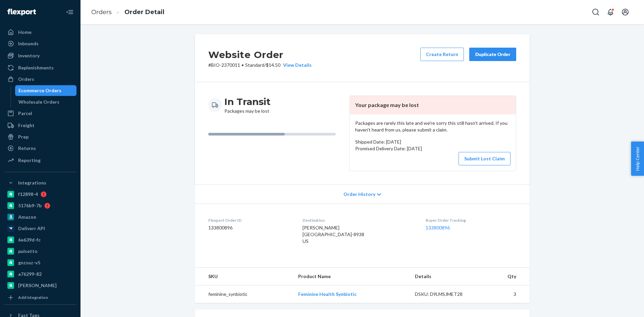 The width and height of the screenshot is (644, 317). I want to click on h2: Website Order, so click(260, 55).